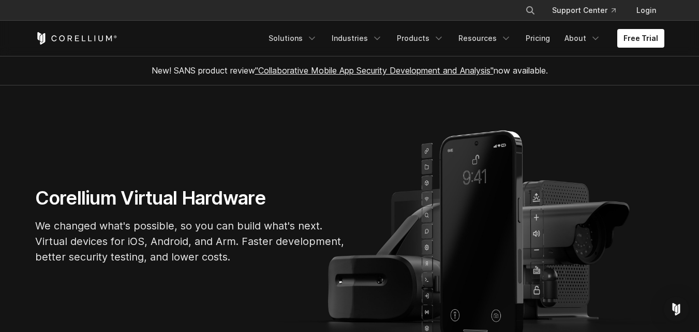 This screenshot has height=332, width=699. I want to click on a: Corellium Home, so click(76, 38).